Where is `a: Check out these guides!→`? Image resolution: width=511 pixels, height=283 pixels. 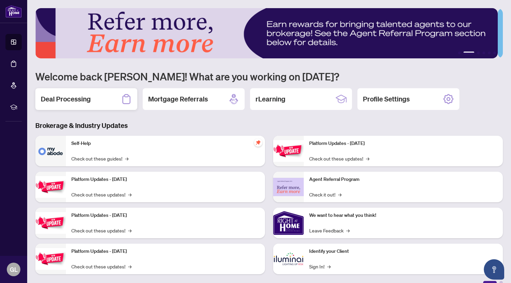
a: Check out these guides!→ is located at coordinates (100, 159).